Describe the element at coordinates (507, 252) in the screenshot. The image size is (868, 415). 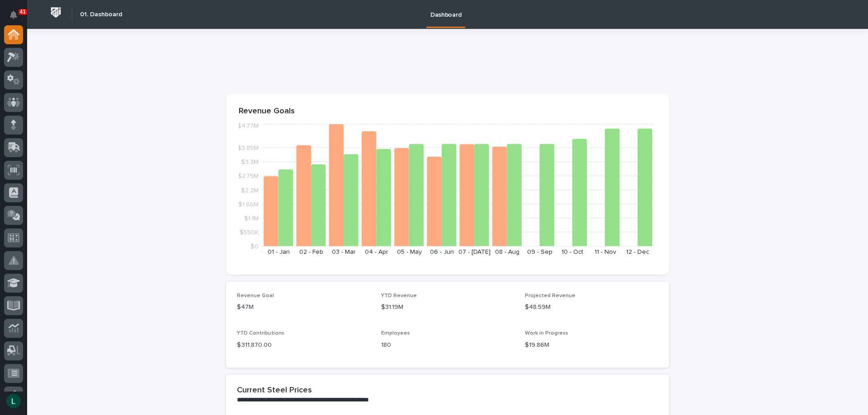
I see `text: 08 - Aug` at that location.